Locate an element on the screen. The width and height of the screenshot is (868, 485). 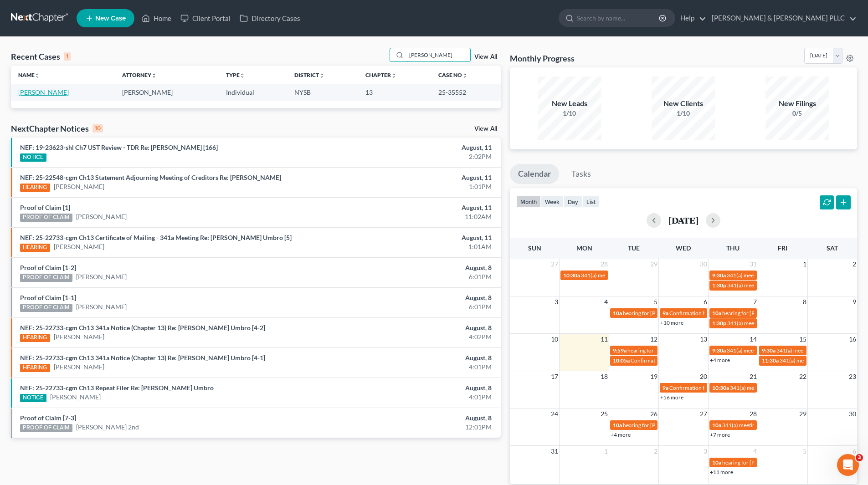
a: +10 more is located at coordinates (672, 322).